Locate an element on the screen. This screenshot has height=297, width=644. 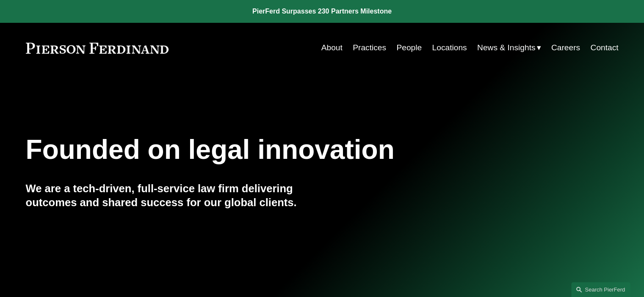
a: Careers is located at coordinates (566, 48).